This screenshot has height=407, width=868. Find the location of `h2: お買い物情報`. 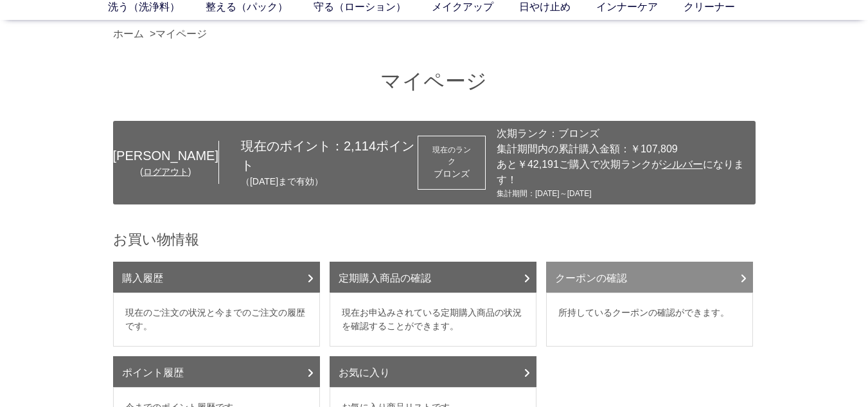

h2: お買い物情報 is located at coordinates (434, 239).